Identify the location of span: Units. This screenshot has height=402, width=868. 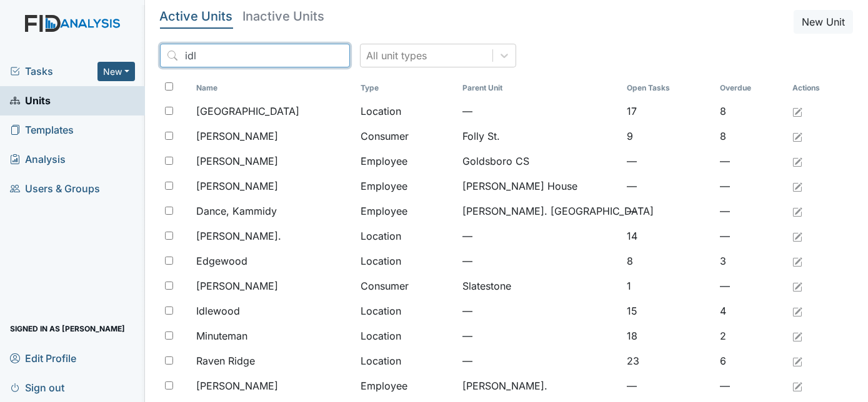
(30, 101).